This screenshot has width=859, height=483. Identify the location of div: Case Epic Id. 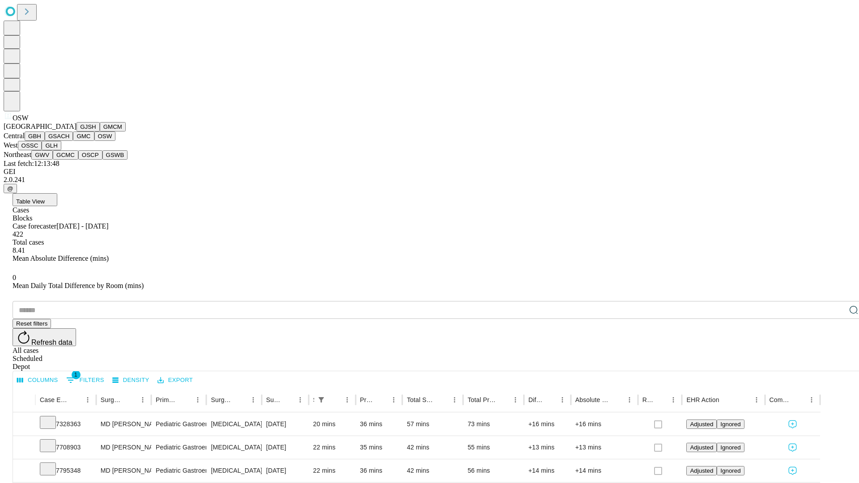
(54, 400).